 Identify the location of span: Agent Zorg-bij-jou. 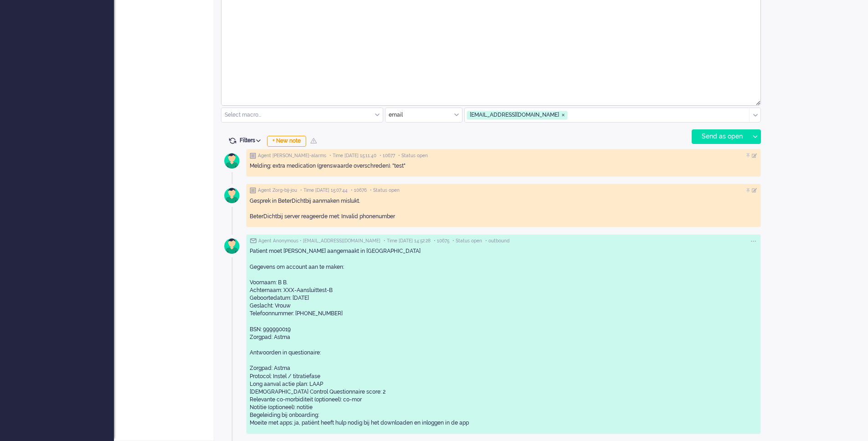
(278, 191).